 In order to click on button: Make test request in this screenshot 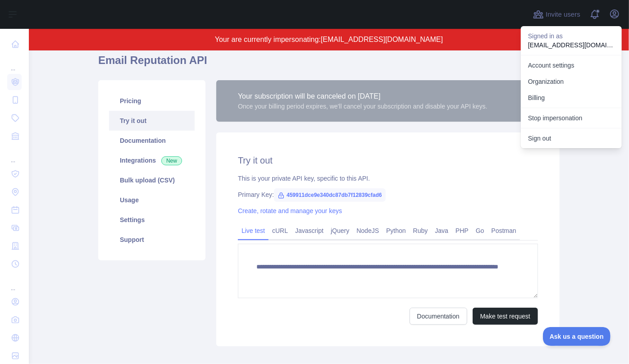, I will do `click(505, 316)`.